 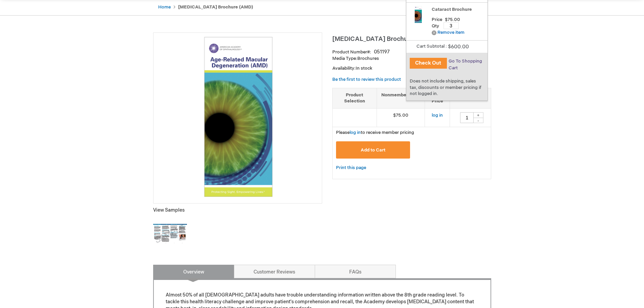 What do you see at coordinates (352, 52) in the screenshot?
I see `strong: Product Number` at bounding box center [352, 52].